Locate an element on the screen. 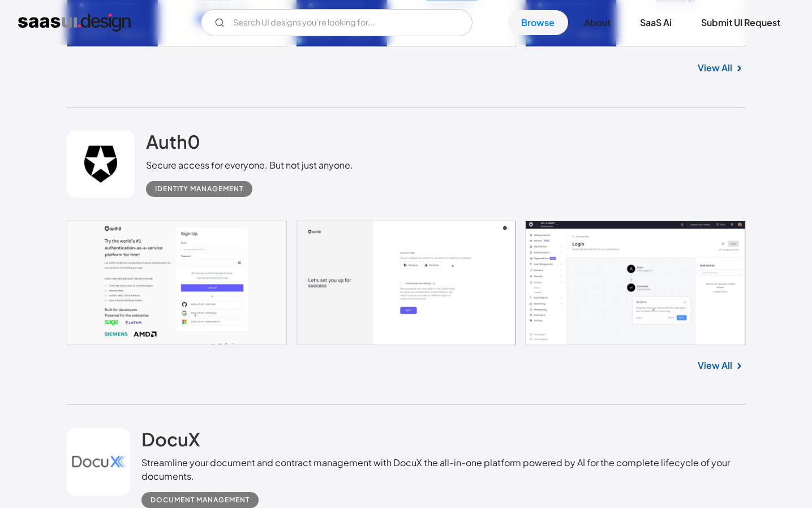  input: Search UI designs you're looking for... is located at coordinates (337, 23).